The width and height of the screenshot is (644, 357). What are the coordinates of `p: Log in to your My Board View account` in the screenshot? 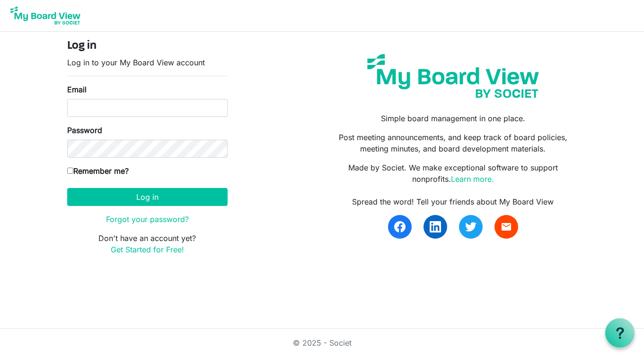 It's located at (147, 63).